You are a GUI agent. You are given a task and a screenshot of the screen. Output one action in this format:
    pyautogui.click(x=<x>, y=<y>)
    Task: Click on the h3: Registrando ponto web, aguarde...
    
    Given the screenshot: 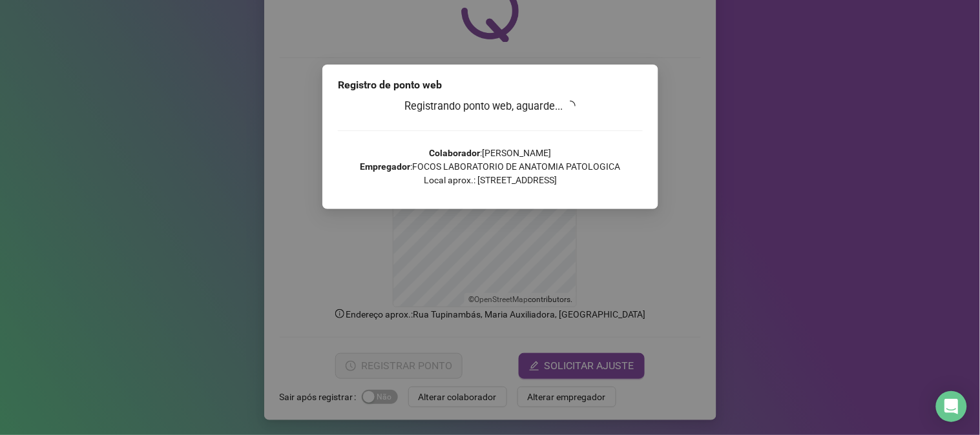 What is the action you would take?
    pyautogui.click(x=490, y=106)
    